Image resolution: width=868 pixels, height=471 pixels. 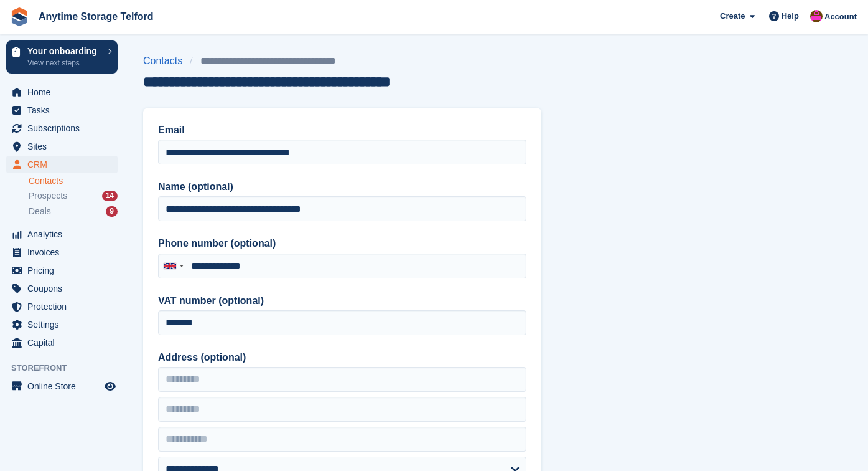 What do you see at coordinates (173, 266) in the screenshot?
I see `div: United Kingdom: +44` at bounding box center [173, 266].